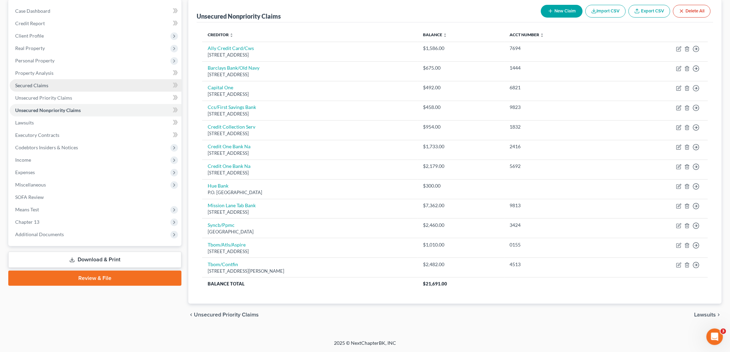 This screenshot has width=730, height=352. I want to click on a: Acct Number unfold_more, so click(527, 35).